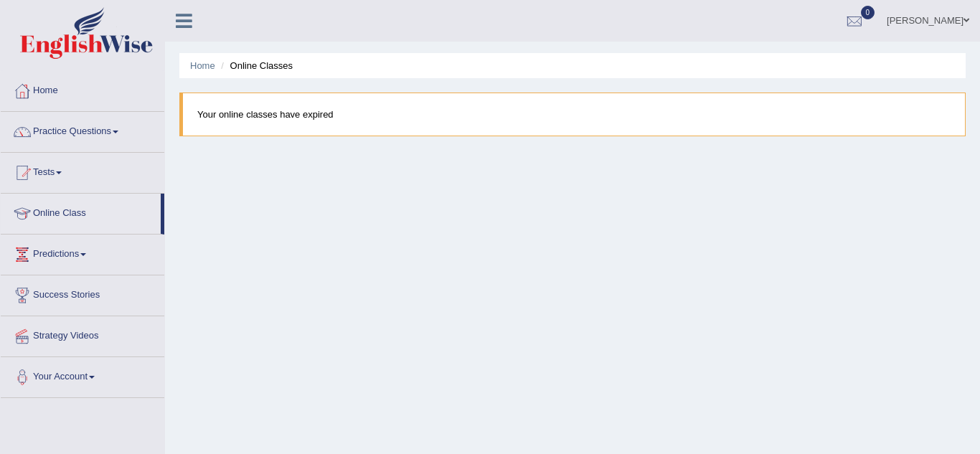 The height and width of the screenshot is (454, 980). What do you see at coordinates (83, 375) in the screenshot?
I see `a: Your Account` at bounding box center [83, 375].